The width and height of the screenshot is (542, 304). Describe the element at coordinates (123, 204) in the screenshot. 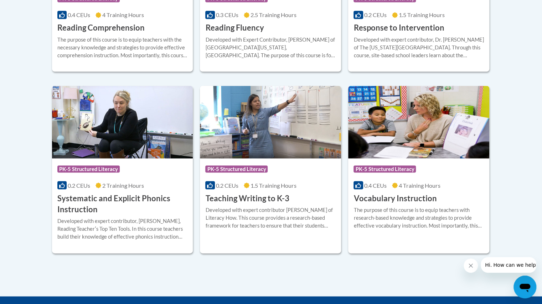

I see `h3: Systematic and Explicit Phonics Instruction` at that location.